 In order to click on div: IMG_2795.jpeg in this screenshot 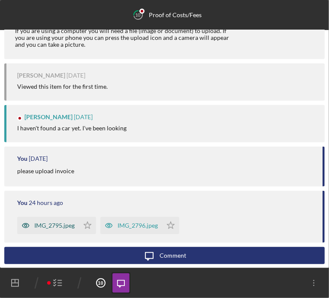, I will do `click(54, 225)`.